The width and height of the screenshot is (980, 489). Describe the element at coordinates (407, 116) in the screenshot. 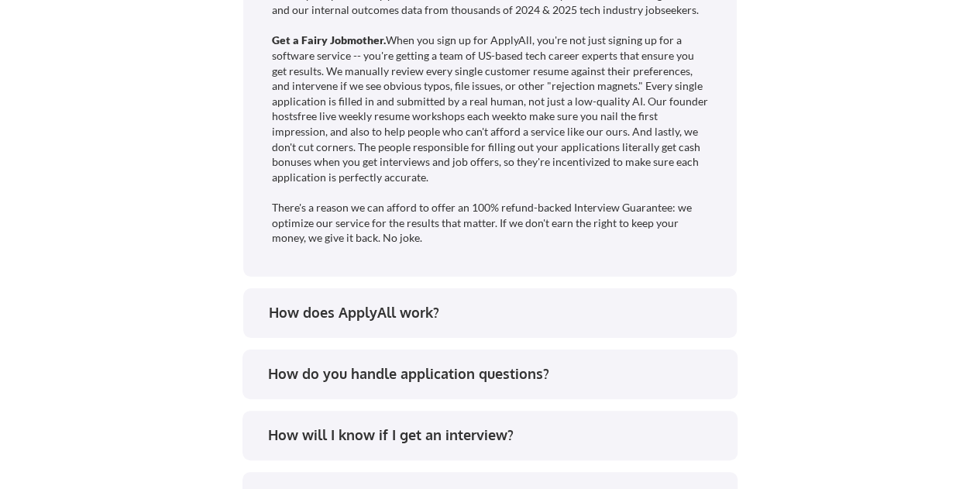

I see `a: free live weekly resume workshops each week` at that location.